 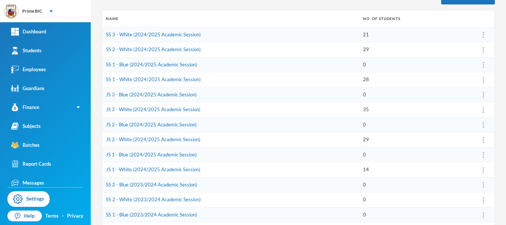 I want to click on a: JS 1 - White (2024/2025 Academic Session), so click(x=153, y=169).